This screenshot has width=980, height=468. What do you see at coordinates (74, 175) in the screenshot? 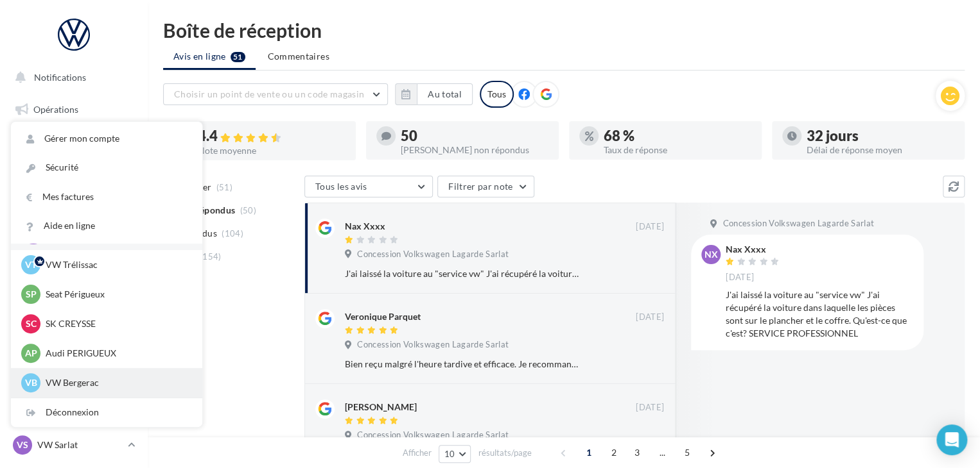
I see `a: Visibilité en ligne` at bounding box center [74, 175].